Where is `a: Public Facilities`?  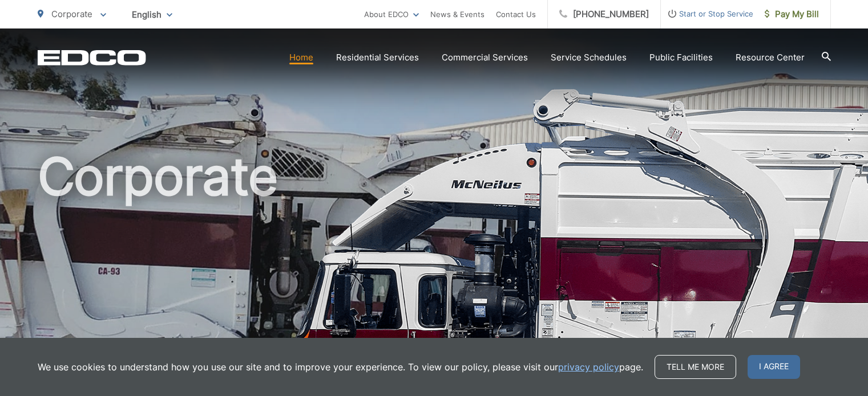 a: Public Facilities is located at coordinates (681, 58).